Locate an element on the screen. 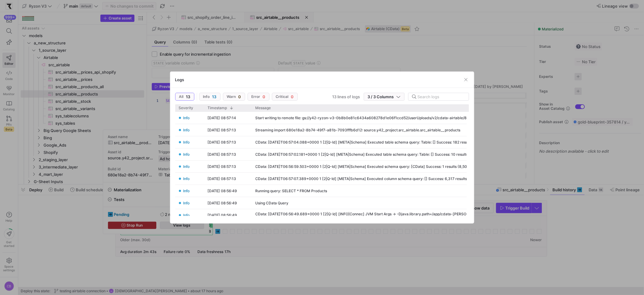 The width and height of the screenshot is (644, 295). div: Using CData Query is located at coordinates (272, 203).